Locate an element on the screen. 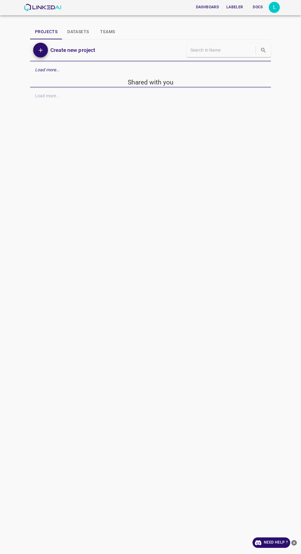 The image size is (301, 554). button: search is located at coordinates (263, 50).